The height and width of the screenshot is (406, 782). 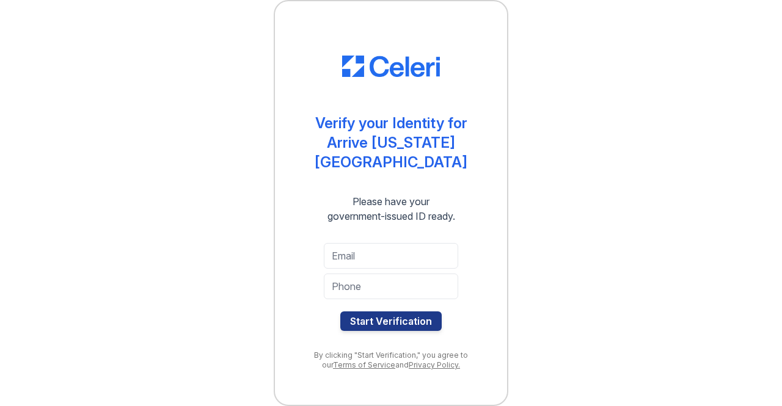 I want to click on input: Phone, so click(x=391, y=286).